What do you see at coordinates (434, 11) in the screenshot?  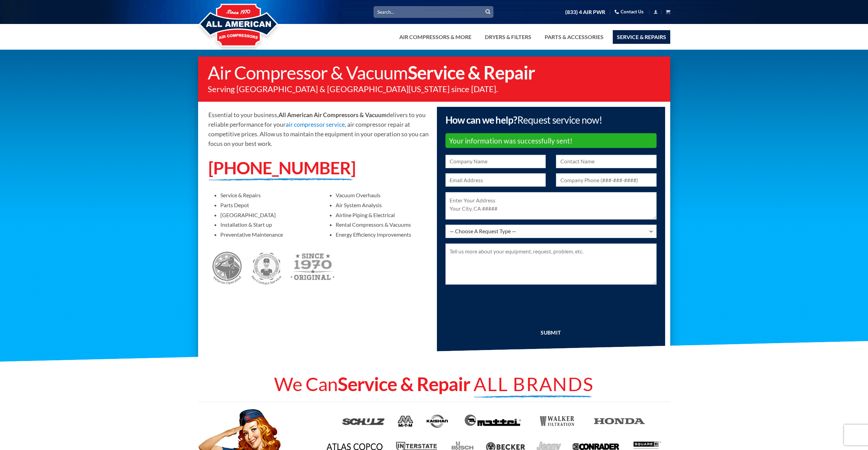 I see `input: Search…` at bounding box center [434, 11].